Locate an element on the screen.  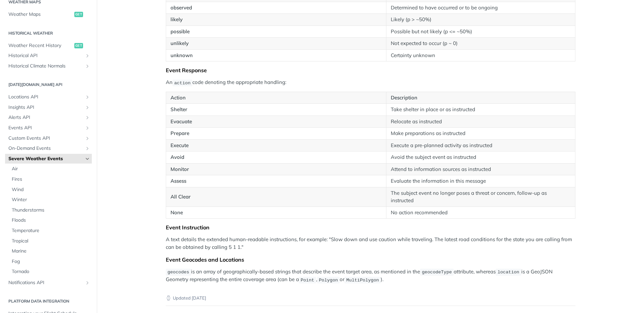
span: Fires is located at coordinates (51, 179).